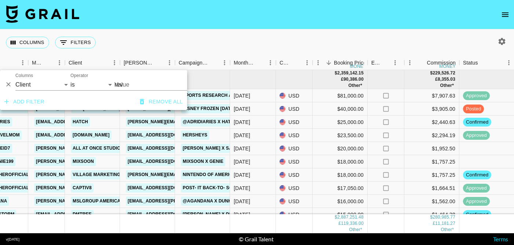 The image size is (514, 245). What do you see at coordinates (432, 149) in the screenshot?
I see `div: $1,952.50` at bounding box center [432, 149].